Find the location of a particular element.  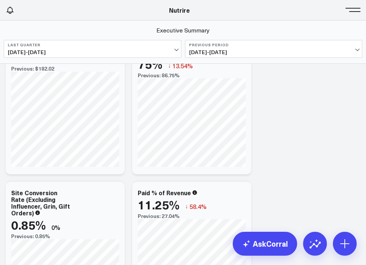

div: Previous: 0.85% is located at coordinates (65, 236).